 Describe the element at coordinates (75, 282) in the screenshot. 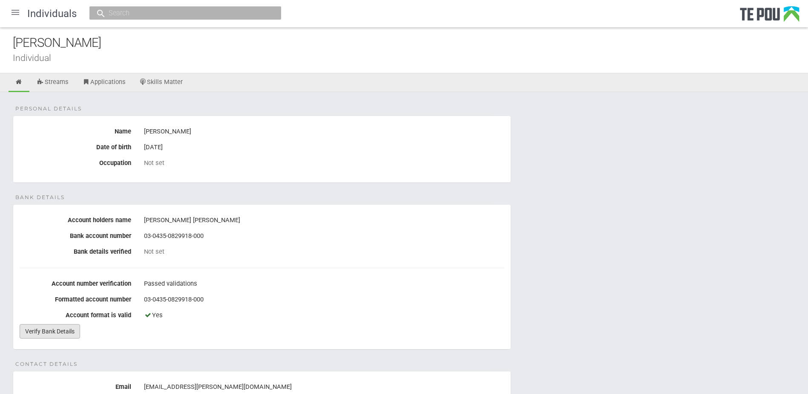

I see `label: Account number verification` at that location.